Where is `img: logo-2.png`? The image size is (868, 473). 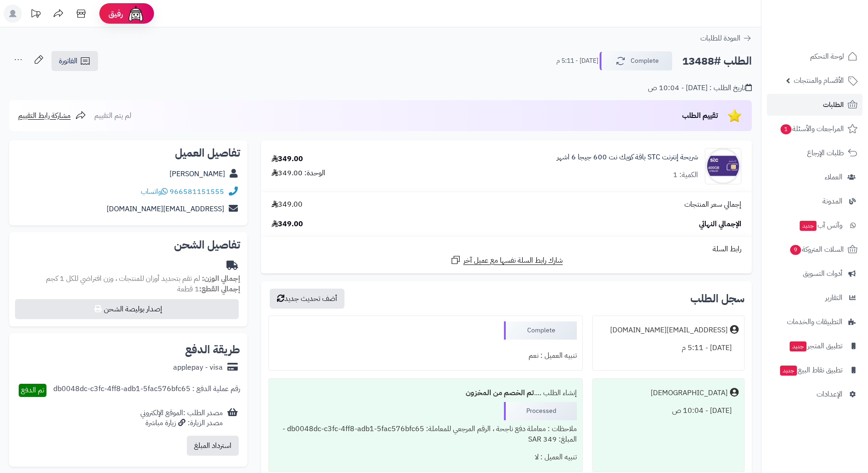
img: logo-2.png is located at coordinates (833, 33).